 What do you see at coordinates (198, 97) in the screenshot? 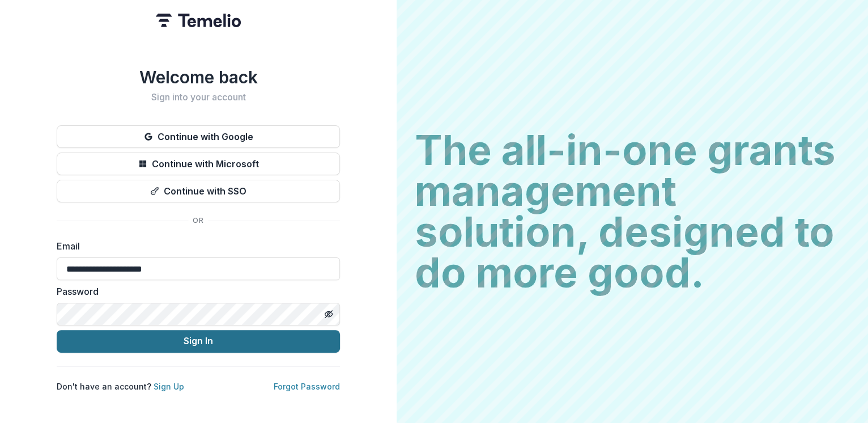
I see `h2: Sign into your account` at bounding box center [198, 97].